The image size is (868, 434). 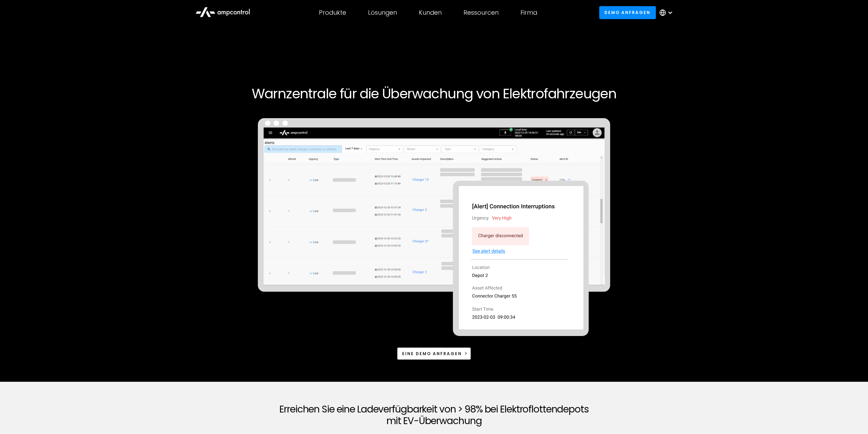 What do you see at coordinates (434, 354) in the screenshot?
I see `a: Eine Demo anfragen` at bounding box center [434, 354].